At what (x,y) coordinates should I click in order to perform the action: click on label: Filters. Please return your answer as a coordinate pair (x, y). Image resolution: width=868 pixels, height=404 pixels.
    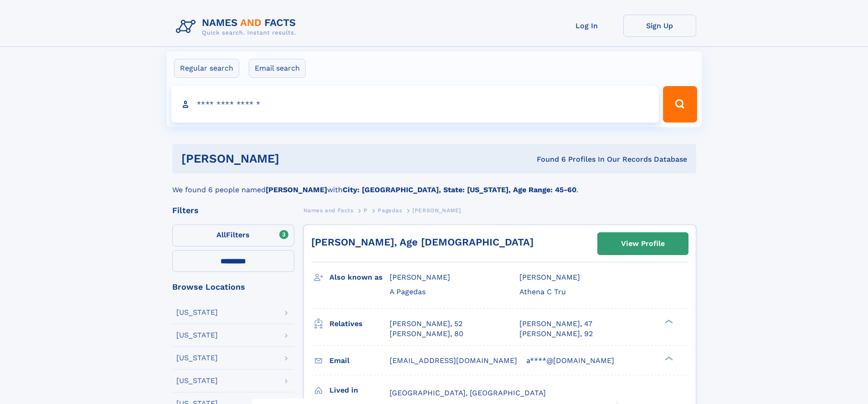
    Looking at the image, I should click on (234, 235).